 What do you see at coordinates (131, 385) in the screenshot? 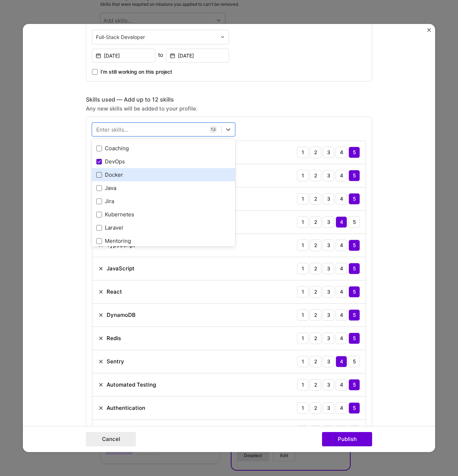
I see `div: Automated Testing` at bounding box center [131, 385].